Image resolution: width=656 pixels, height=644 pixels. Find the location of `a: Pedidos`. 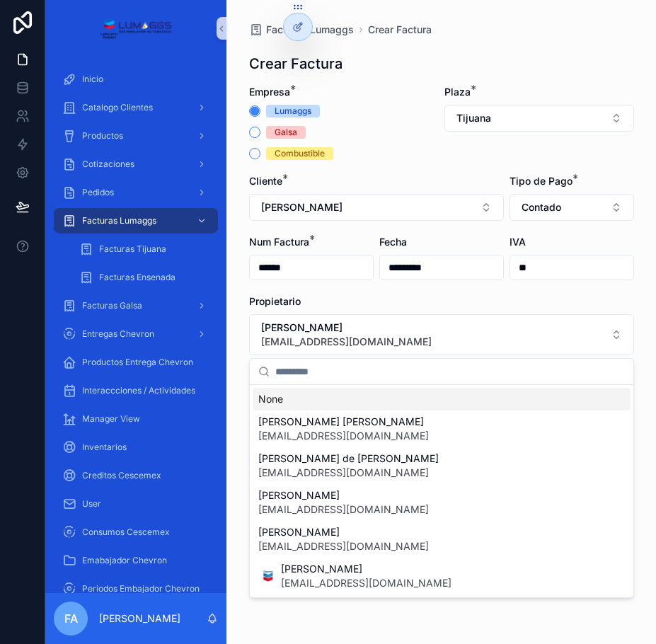

a: Pedidos is located at coordinates (136, 193).